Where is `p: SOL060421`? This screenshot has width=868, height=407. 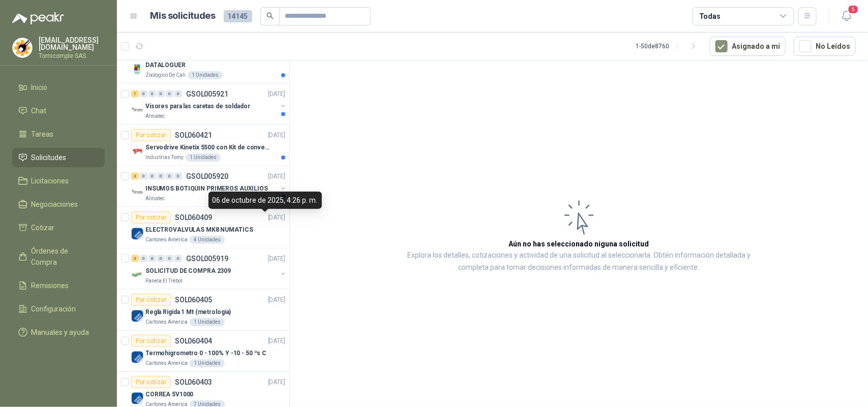 p: SOL060421 is located at coordinates (193, 135).